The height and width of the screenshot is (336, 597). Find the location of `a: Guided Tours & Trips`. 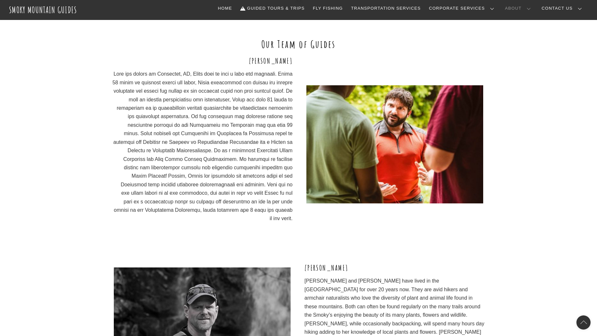

a: Guided Tours & Trips is located at coordinates (273, 8).